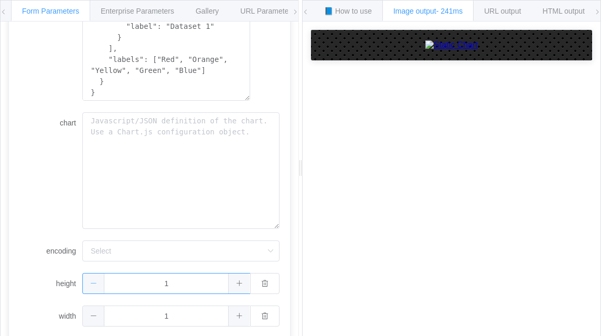 The image size is (601, 336). What do you see at coordinates (207, 11) in the screenshot?
I see `span: Gallery` at bounding box center [207, 11].